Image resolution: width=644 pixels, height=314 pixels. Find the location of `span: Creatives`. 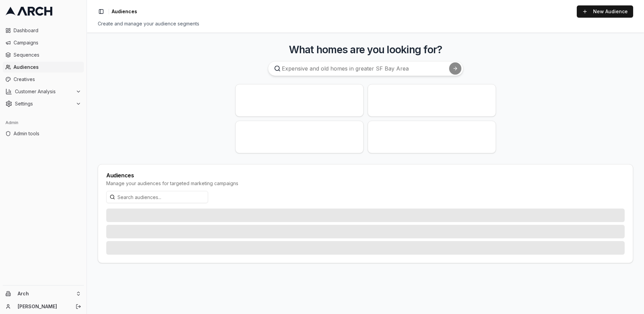

span: Creatives is located at coordinates (47, 79).